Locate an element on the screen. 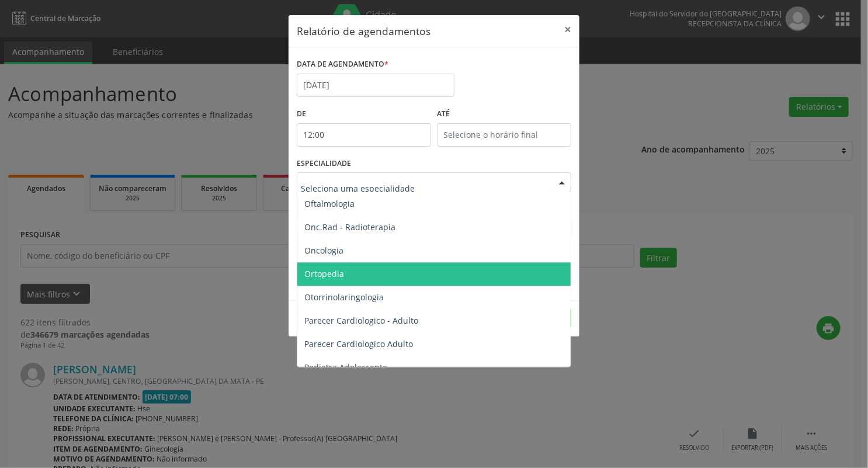 This screenshot has height=468, width=868. label: De is located at coordinates (364, 114).